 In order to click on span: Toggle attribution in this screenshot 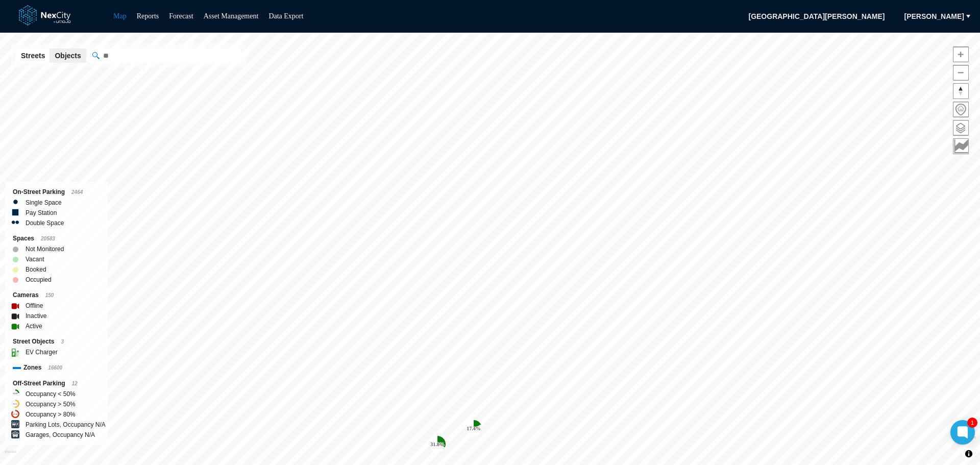, I will do `click(969, 454)`.